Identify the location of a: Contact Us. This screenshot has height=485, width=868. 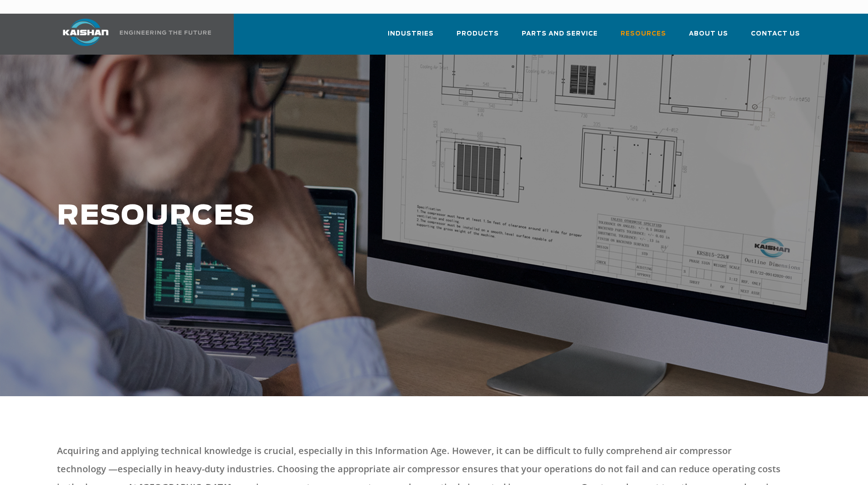
(776, 38).